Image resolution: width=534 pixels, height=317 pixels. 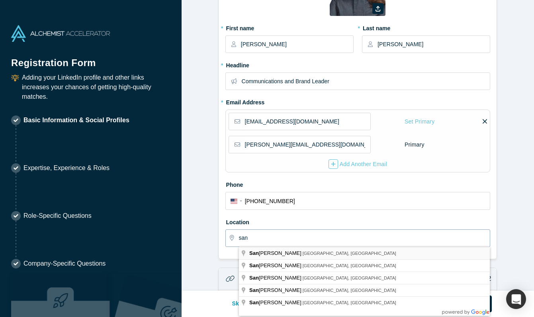 What do you see at coordinates (65, 264) in the screenshot?
I see `p: Company-Specific Questions` at bounding box center [65, 264].